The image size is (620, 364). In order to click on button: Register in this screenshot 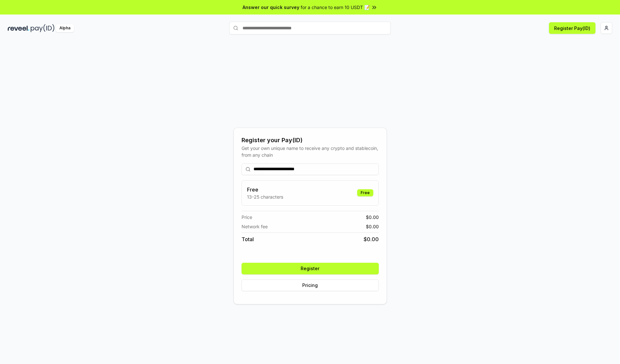, I will do `click(310, 269)`.